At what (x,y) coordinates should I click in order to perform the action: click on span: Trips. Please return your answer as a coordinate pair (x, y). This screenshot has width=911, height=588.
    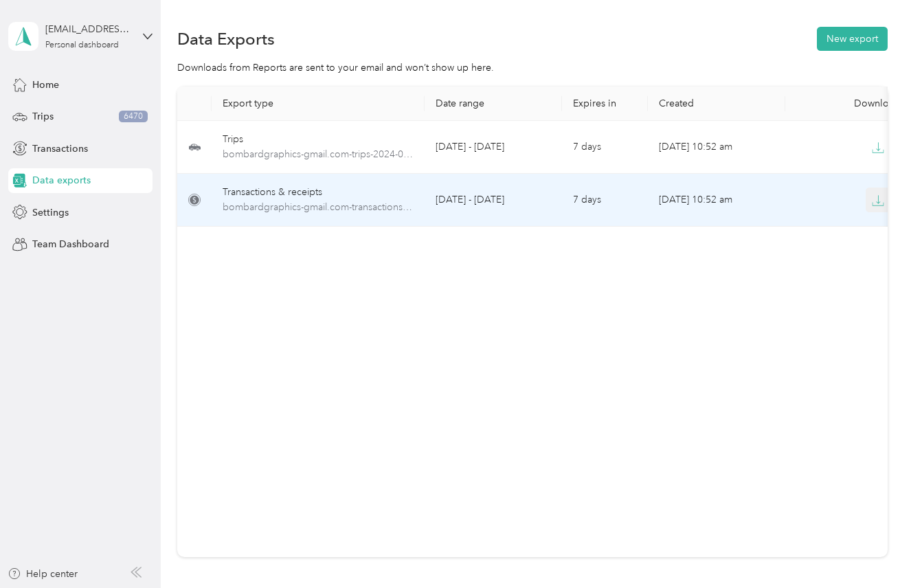
    Looking at the image, I should click on (43, 116).